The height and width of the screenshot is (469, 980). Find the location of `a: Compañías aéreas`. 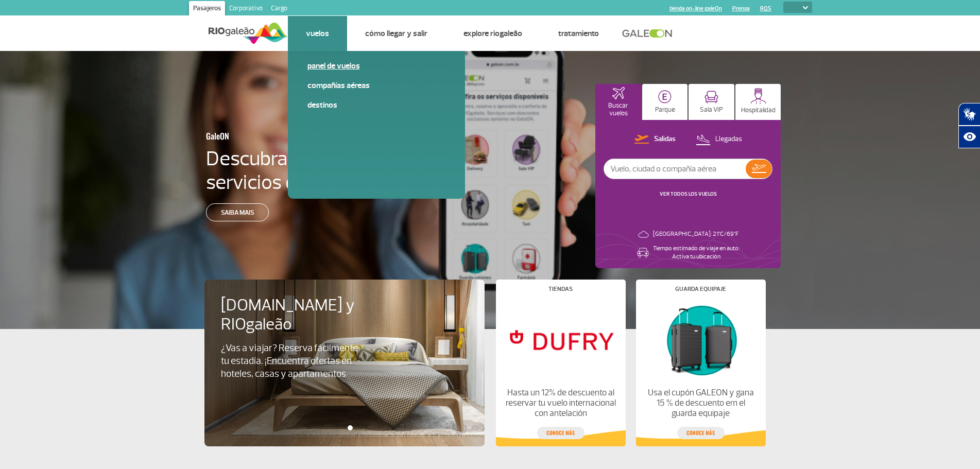

a: Compañías aéreas is located at coordinates (376, 86).